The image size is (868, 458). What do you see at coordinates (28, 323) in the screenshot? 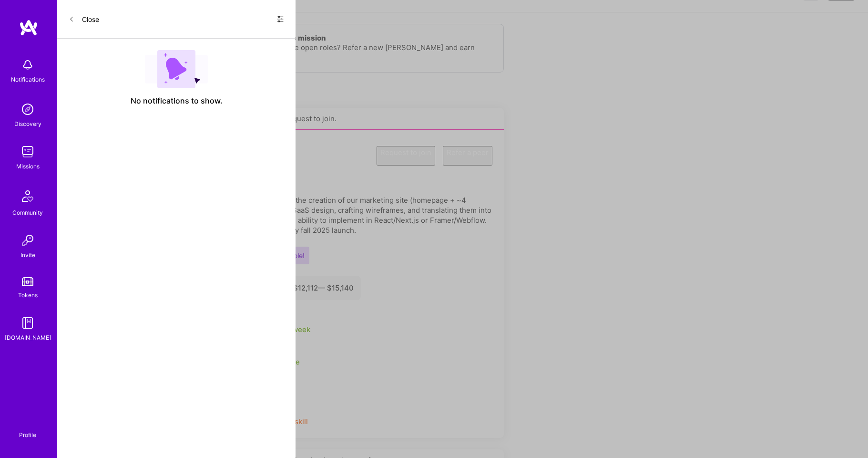
I see `img: guide book` at bounding box center [28, 323].